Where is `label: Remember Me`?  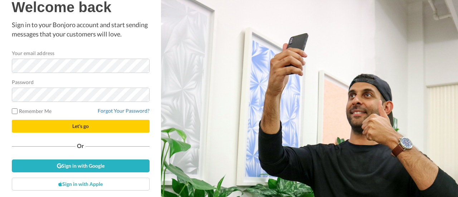
label: Remember Me is located at coordinates (32, 111).